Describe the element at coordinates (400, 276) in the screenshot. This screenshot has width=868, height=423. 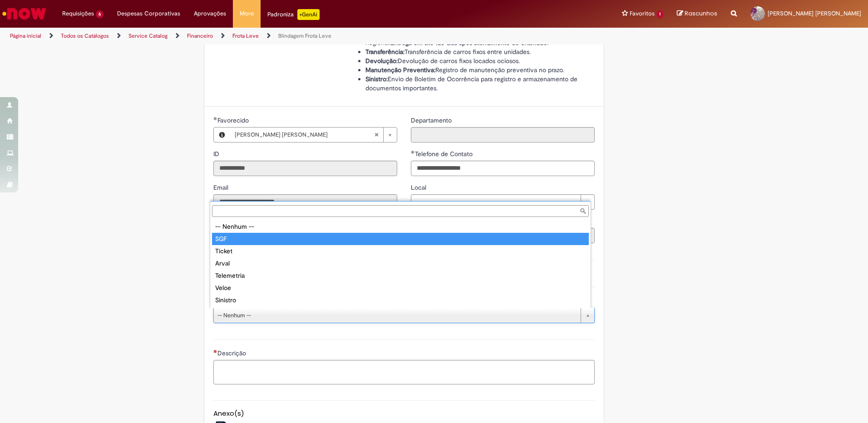
I see `div: Telemetria` at that location.